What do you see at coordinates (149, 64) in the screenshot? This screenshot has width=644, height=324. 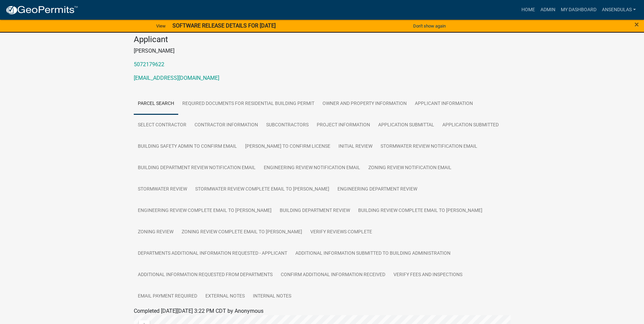 I see `a: 5072179622` at bounding box center [149, 64].